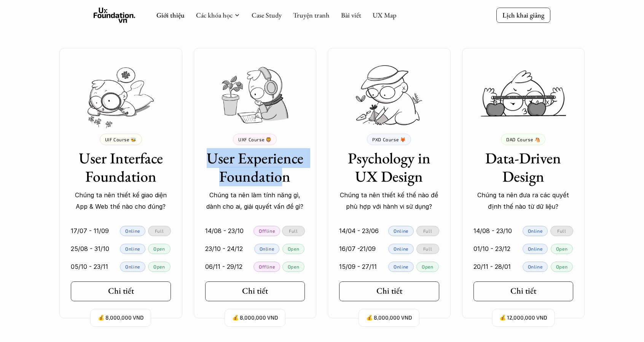  I want to click on p: 23/10 - 24/12, so click(224, 249).